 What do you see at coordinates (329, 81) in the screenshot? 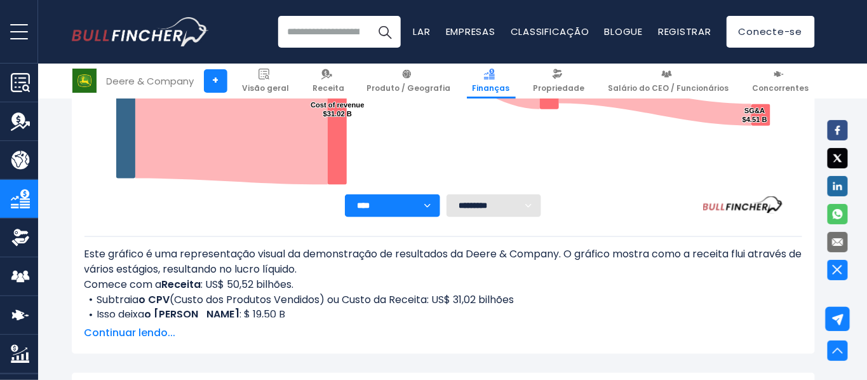
I see `a: Receita` at bounding box center [329, 81].